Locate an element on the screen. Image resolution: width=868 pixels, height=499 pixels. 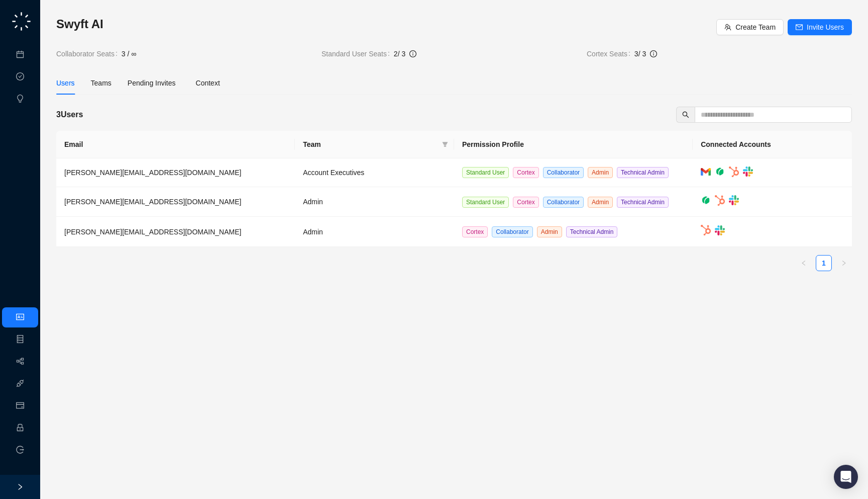
div: Teams is located at coordinates (101, 83).